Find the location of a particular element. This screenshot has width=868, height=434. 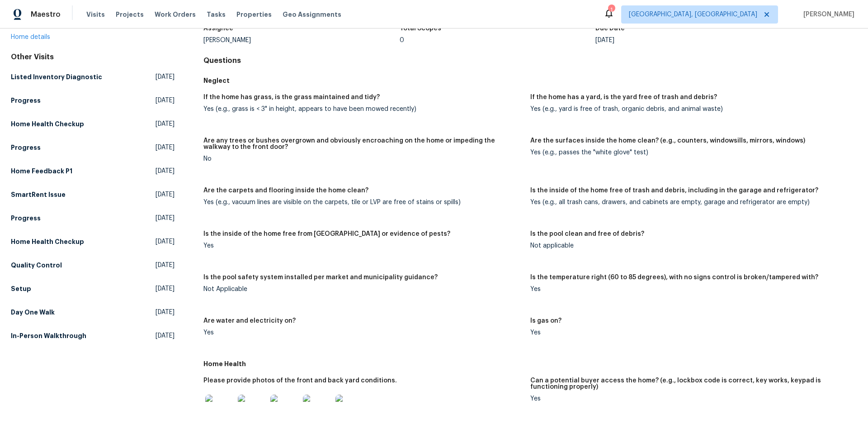

h5: In-Person Walkthrough is located at coordinates (49, 336).